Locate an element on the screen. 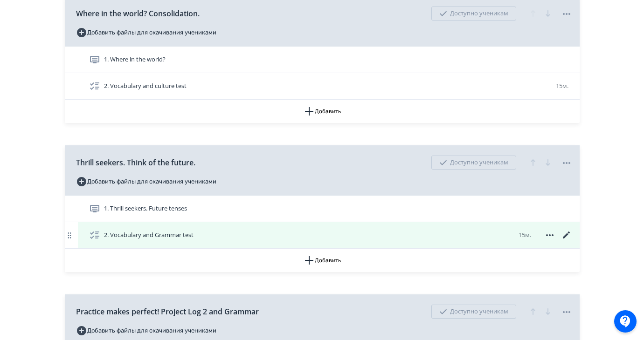  span: 2. Vocabulary and culture test is located at coordinates (145, 86).